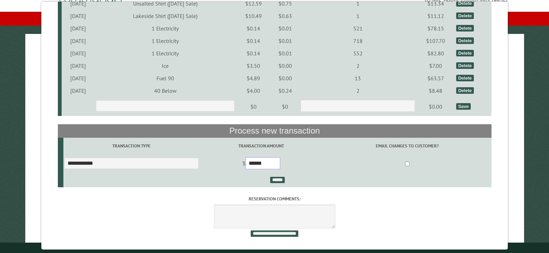 The width and height of the screenshot is (549, 253). Describe the element at coordinates (464, 106) in the screenshot. I see `div: Save` at that location.